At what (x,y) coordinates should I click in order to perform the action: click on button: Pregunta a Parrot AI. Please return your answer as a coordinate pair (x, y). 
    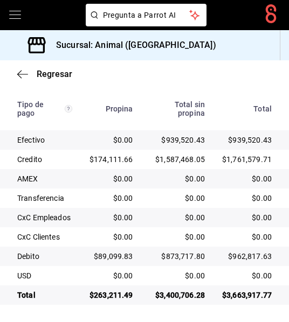
    Looking at the image, I should click on (146, 15).